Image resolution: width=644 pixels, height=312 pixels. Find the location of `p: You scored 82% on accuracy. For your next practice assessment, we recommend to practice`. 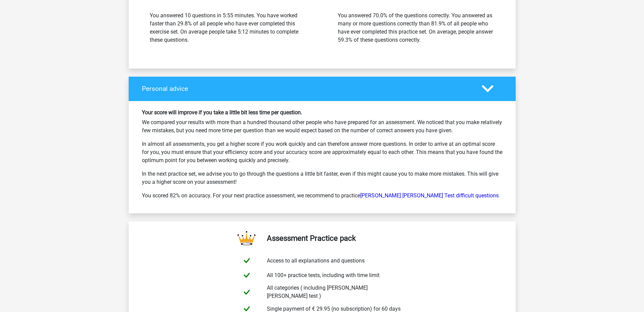

p: You scored 82% on accuracy. For your next practice assessment, we recommend to practice is located at coordinates (322, 195).